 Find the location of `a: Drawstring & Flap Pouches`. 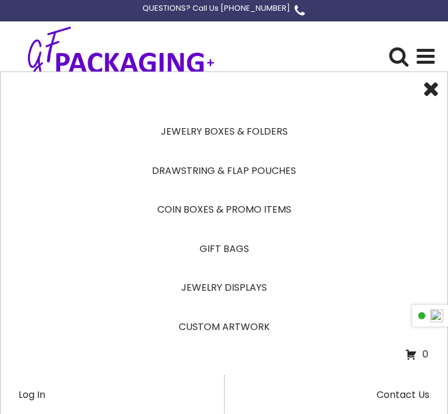

a: Drawstring & Flap Pouches is located at coordinates (224, 171).